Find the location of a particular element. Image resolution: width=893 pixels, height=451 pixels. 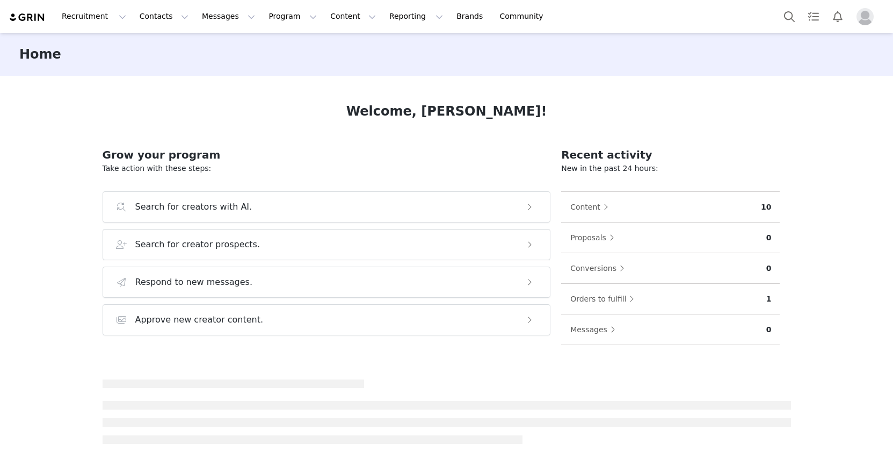

button: Proposals is located at coordinates (595, 237).